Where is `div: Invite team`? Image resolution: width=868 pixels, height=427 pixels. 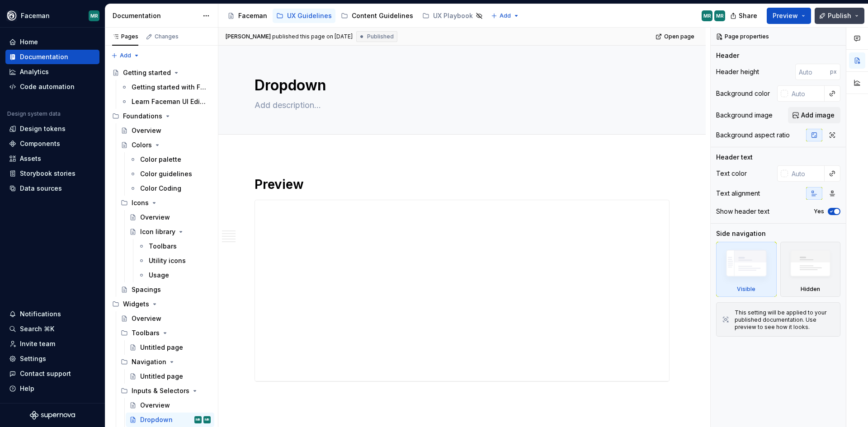
div: Invite team is located at coordinates (38, 344).